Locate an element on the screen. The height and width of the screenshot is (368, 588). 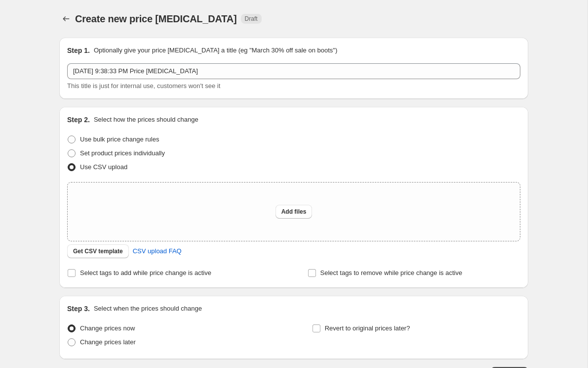
button: Add files is located at coordinates (294, 212).